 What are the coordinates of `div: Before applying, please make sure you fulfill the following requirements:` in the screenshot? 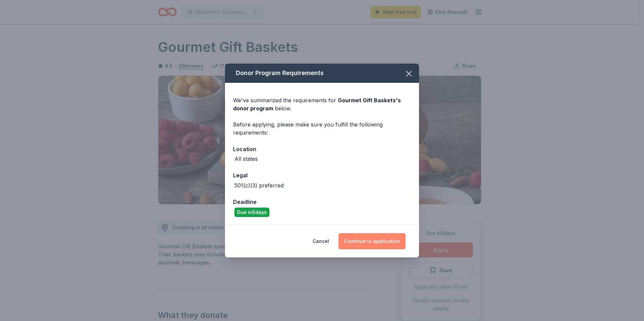 It's located at (322, 128).